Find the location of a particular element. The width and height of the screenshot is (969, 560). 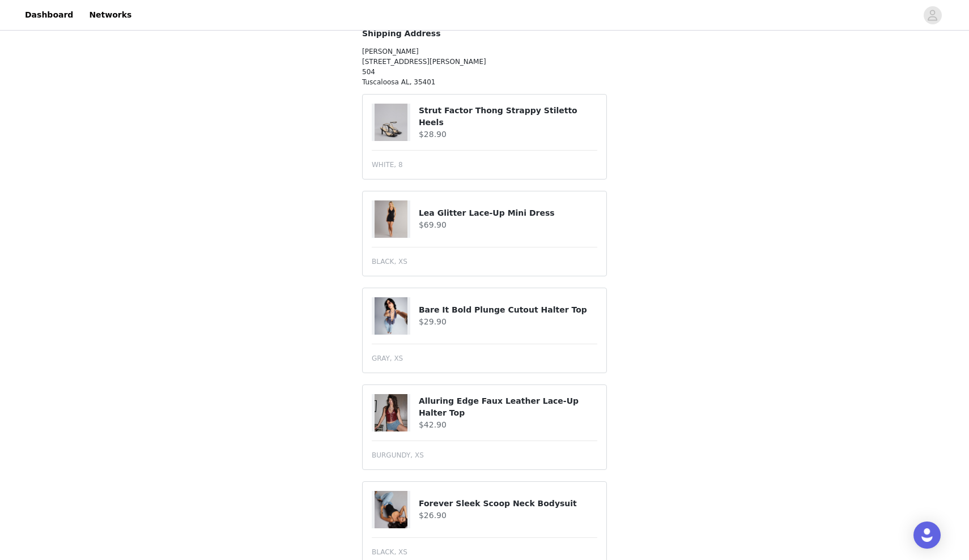

img: Bare It Bold Plunge Cutout Halter Top is located at coordinates (391, 316).